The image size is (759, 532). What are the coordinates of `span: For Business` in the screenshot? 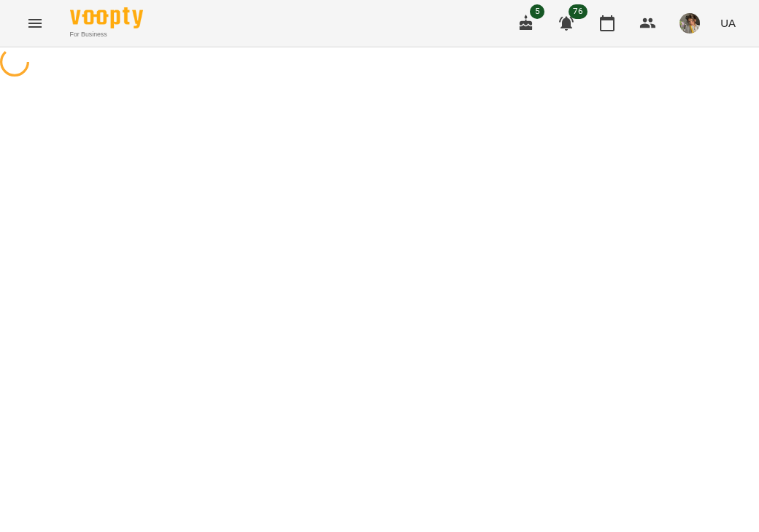 It's located at (106, 35).